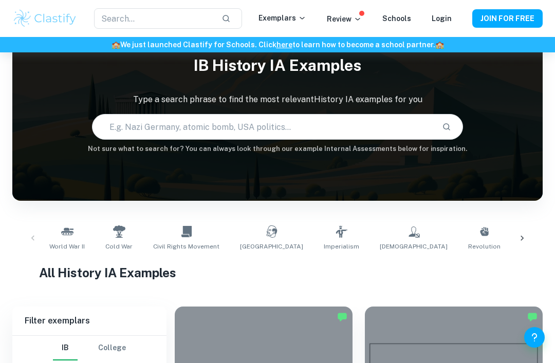 The width and height of the screenshot is (555, 363). What do you see at coordinates (344, 19) in the screenshot?
I see `p: Review` at bounding box center [344, 19].